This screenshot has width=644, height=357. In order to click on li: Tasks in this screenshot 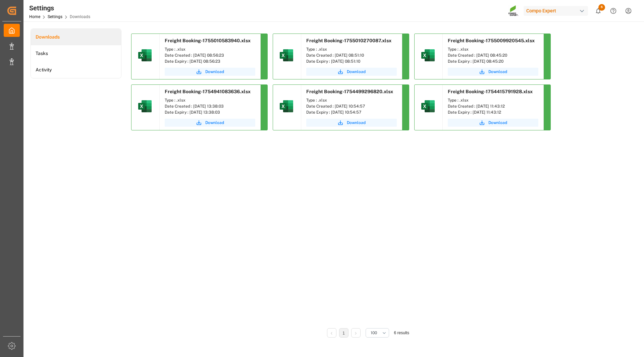, I will do `click(76, 53)`.